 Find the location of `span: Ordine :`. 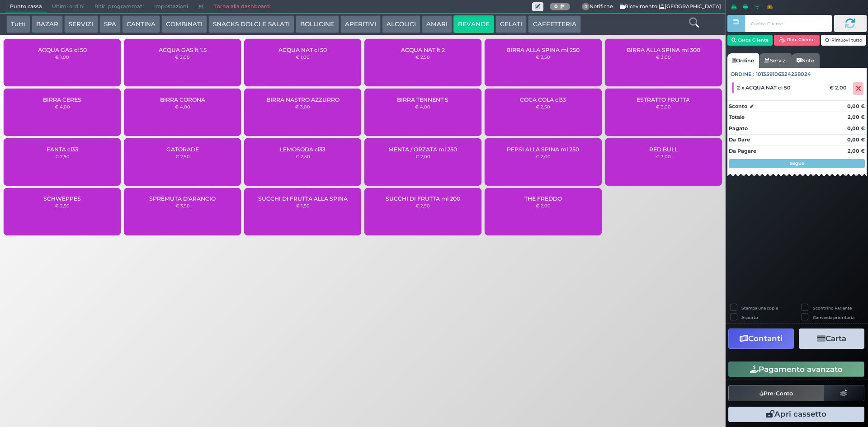

span: Ordine : is located at coordinates (742, 74).